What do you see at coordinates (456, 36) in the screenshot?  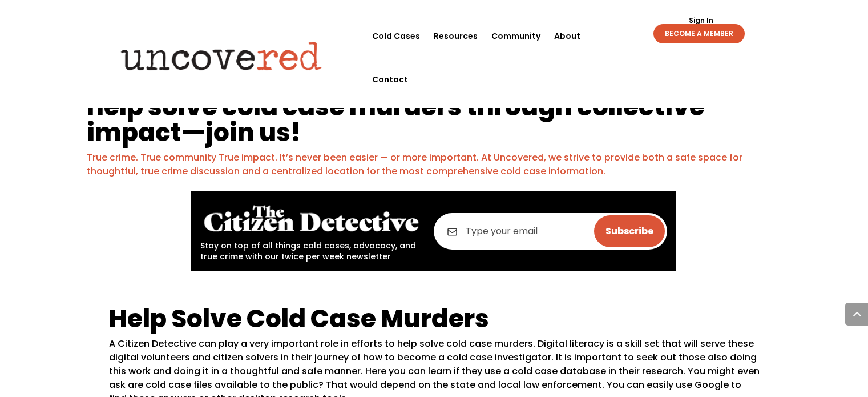 I see `a: Resources` at bounding box center [456, 36].